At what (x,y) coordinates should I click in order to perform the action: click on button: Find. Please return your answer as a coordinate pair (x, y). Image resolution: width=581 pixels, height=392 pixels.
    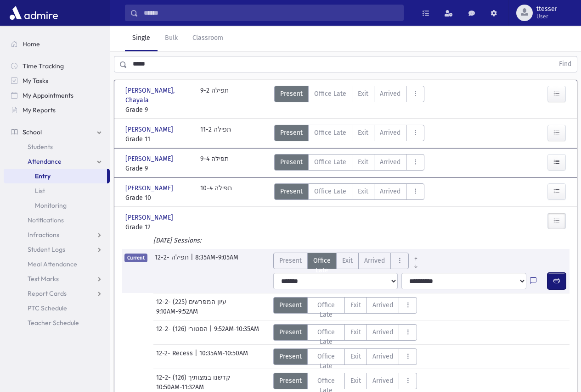
    Looking at the image, I should click on (565, 64).